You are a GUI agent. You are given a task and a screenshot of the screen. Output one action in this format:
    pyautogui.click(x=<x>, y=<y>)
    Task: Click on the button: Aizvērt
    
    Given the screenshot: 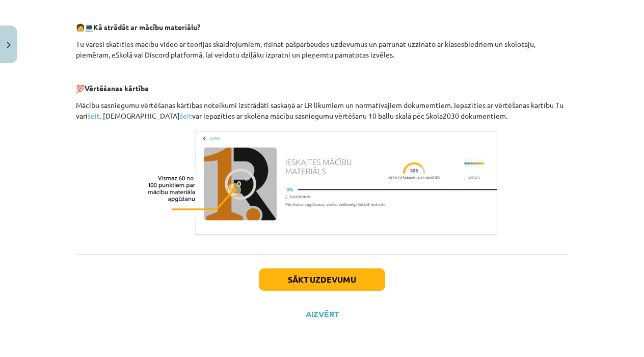 What is the action you would take?
    pyautogui.click(x=322, y=314)
    